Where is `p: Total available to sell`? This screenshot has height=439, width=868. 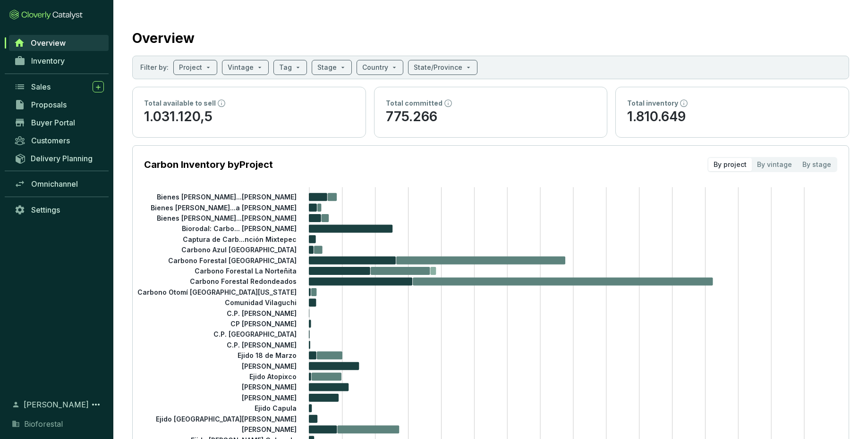
p: Total available to sell is located at coordinates (180, 103).